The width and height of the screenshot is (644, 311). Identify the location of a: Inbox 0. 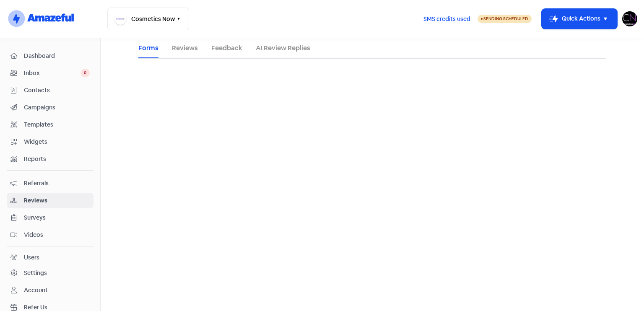
(50, 73).